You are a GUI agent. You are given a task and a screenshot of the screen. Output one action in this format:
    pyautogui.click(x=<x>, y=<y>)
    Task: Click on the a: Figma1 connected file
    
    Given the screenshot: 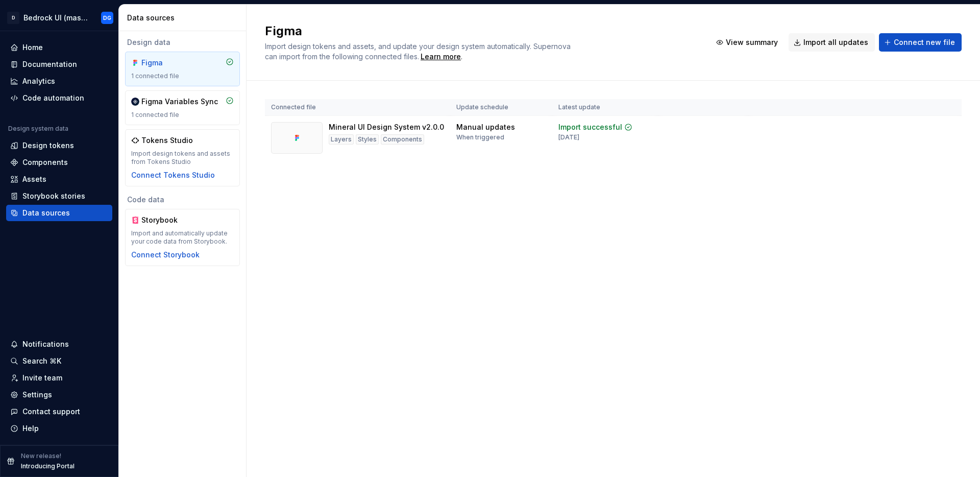 What is the action you would take?
    pyautogui.click(x=182, y=69)
    